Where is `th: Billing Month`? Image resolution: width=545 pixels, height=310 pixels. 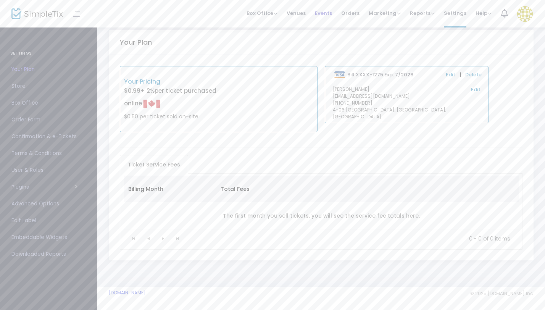
th: Billing Month is located at coordinates (170, 189).